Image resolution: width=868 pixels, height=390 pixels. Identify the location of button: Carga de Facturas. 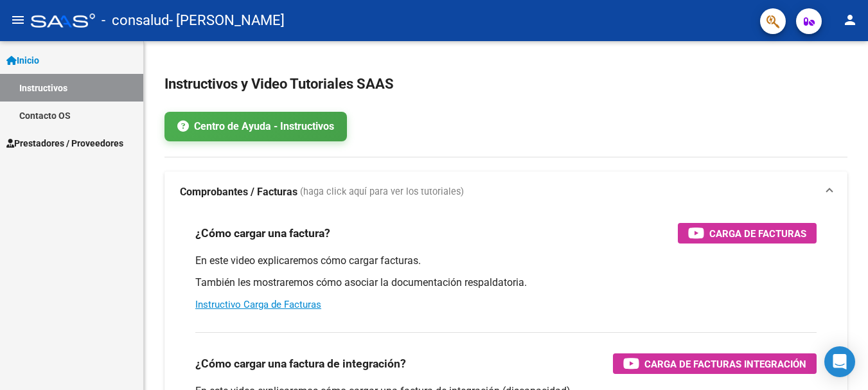
(747, 233).